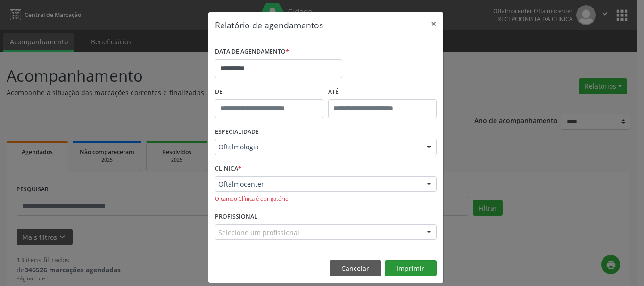  Describe the element at coordinates (269, 92) in the screenshot. I see `label: De` at that location.